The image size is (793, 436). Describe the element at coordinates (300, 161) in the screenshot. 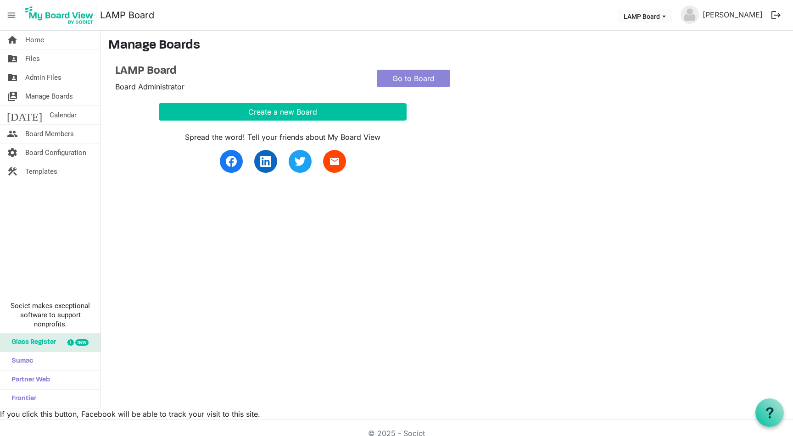

I see `img: twitter.svg` at that location.